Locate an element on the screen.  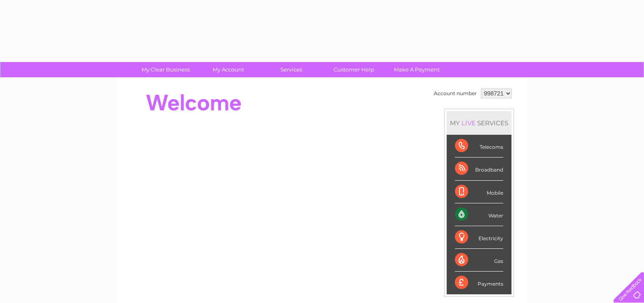
div: Telecoms is located at coordinates (479, 146).